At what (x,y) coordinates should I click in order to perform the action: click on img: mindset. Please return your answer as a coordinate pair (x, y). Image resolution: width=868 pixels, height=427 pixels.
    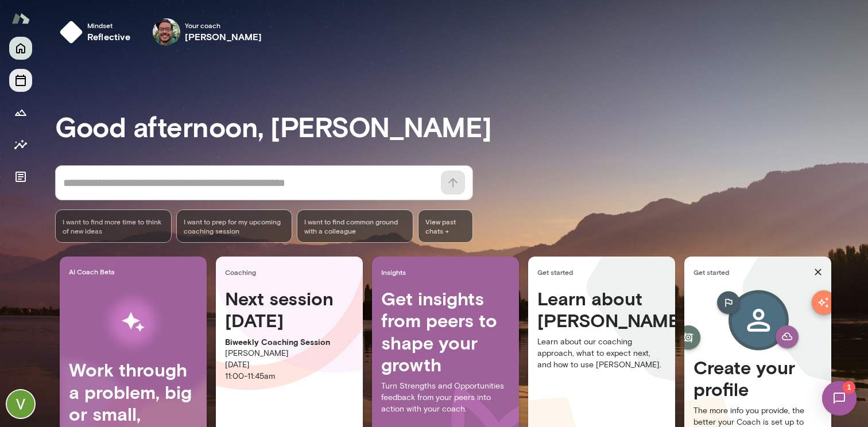
    Looking at the image, I should click on (71, 32).